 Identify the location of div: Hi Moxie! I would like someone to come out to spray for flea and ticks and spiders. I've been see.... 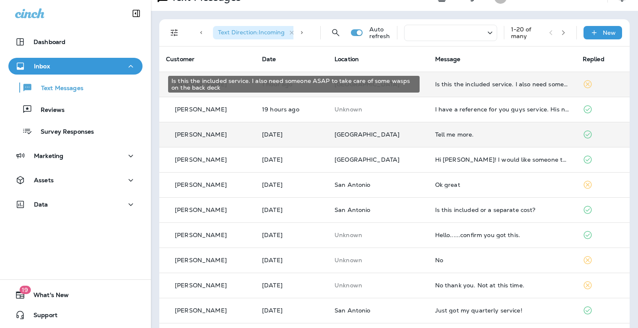
(502, 160).